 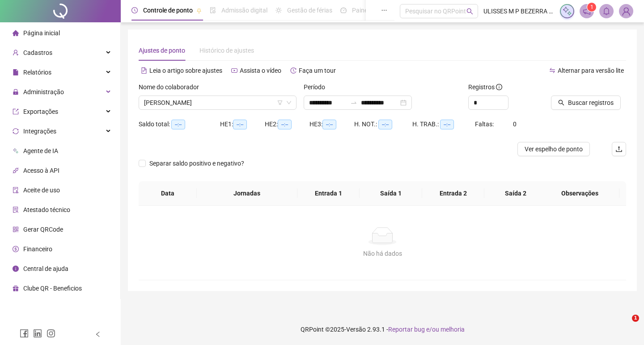 I want to click on span: swap, so click(x=552, y=70).